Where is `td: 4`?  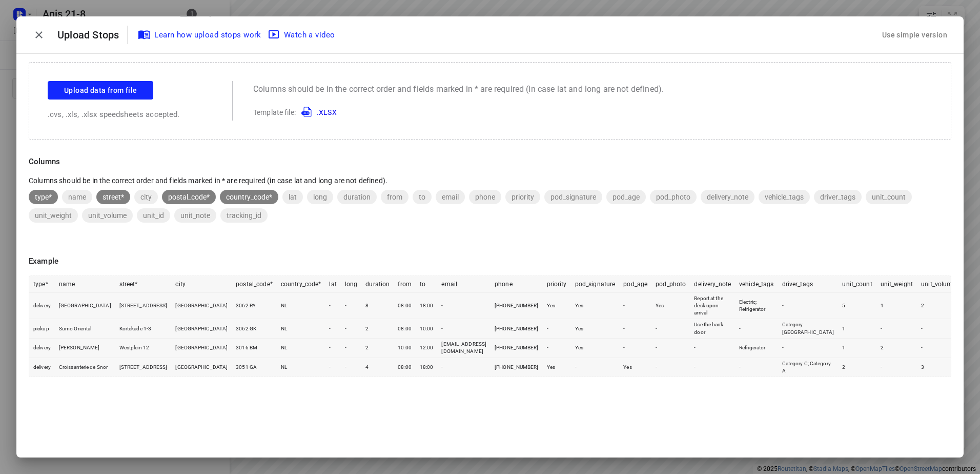
td: 4 is located at coordinates (378, 367).